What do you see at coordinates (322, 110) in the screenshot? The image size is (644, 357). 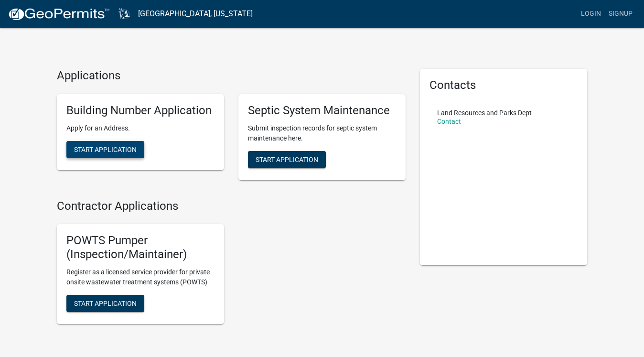 I see `h5: Septic System Maintenance` at bounding box center [322, 110].